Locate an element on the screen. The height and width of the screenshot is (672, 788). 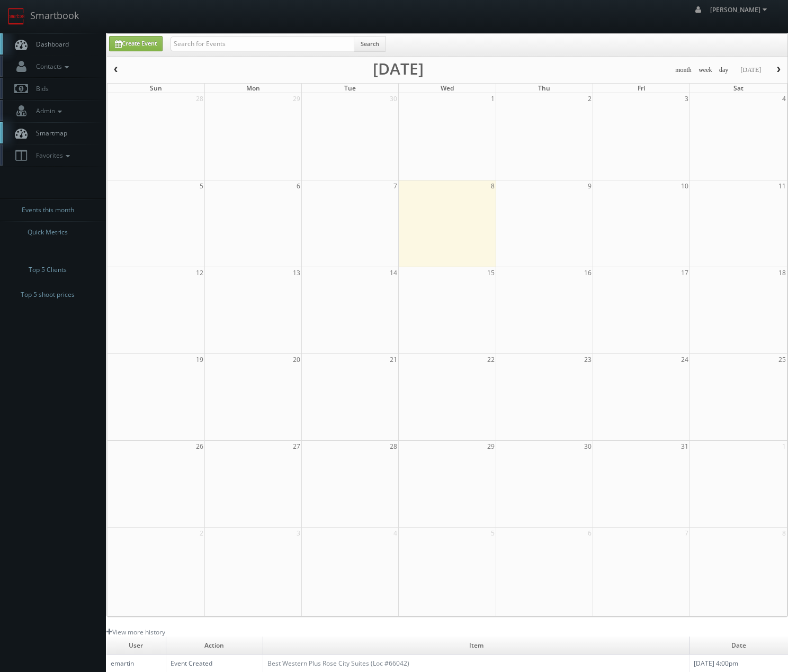
button: month is located at coordinates (684, 70).